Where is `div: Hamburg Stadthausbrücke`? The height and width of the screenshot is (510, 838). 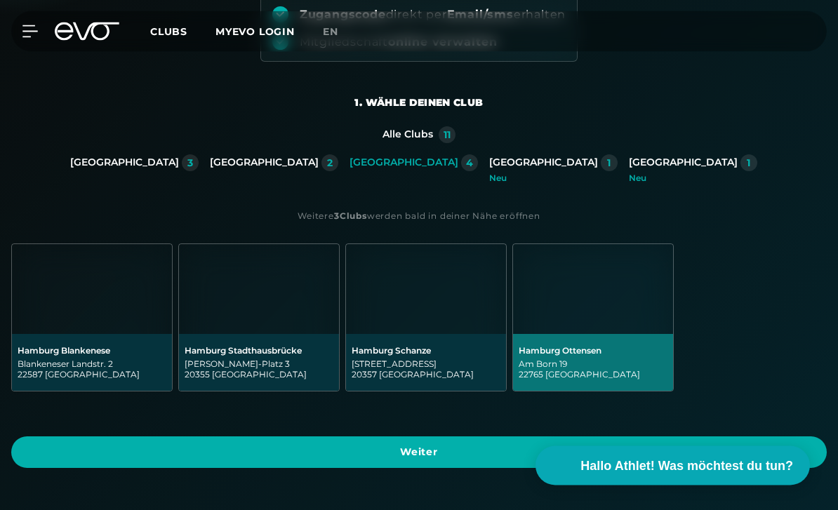 div: Hamburg Stadthausbrücke is located at coordinates (259, 351).